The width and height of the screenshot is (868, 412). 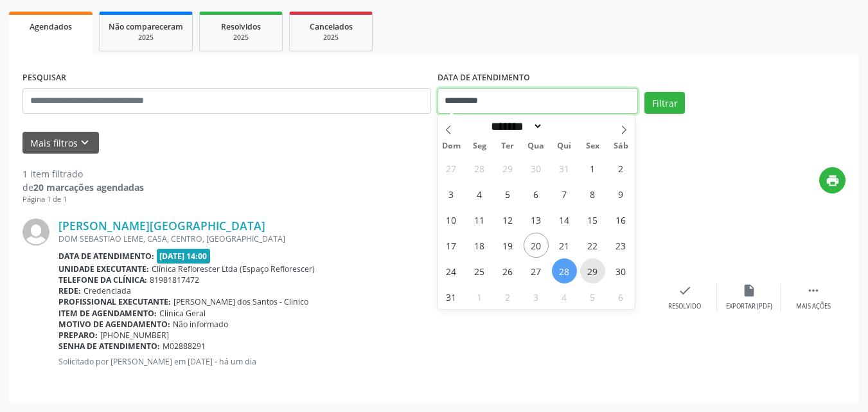 What do you see at coordinates (479, 219) in the screenshot?
I see `span: Agosto 11, 2025` at bounding box center [479, 219].